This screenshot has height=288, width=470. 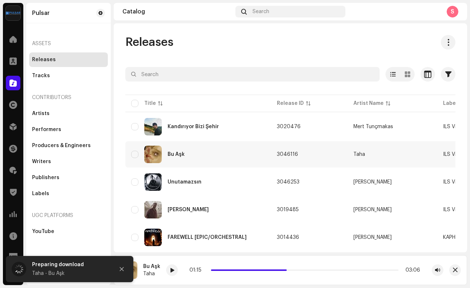 I want to click on img: 100f2671-afdd-47c2-a7e8-123d3e77435b, so click(x=153, y=154).